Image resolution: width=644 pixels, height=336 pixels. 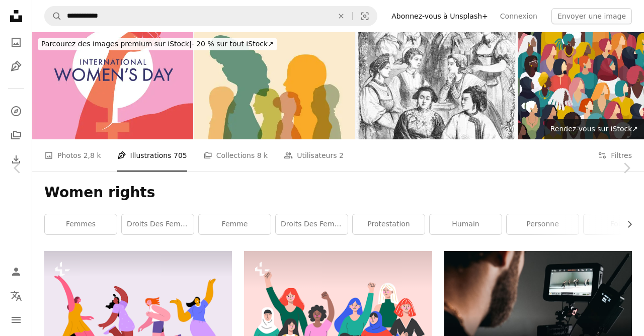 I want to click on button: Rechercher sur Unsplash, so click(x=53, y=16).